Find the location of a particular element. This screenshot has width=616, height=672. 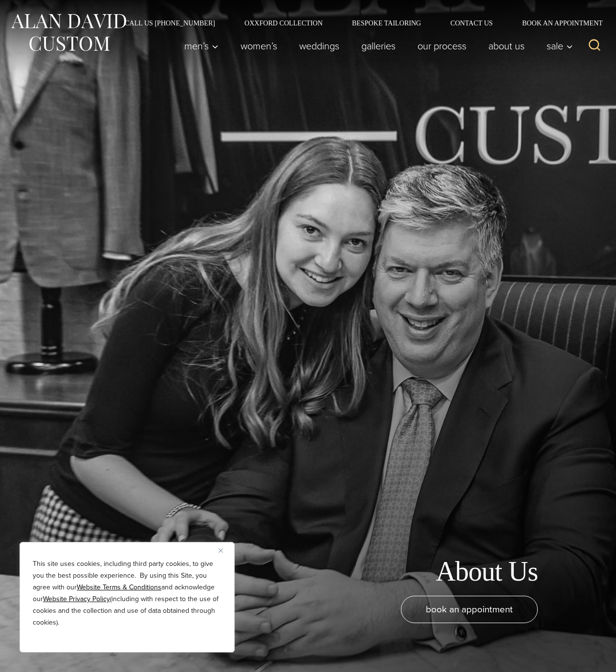

a: Website Terms & Conditions is located at coordinates (119, 587).